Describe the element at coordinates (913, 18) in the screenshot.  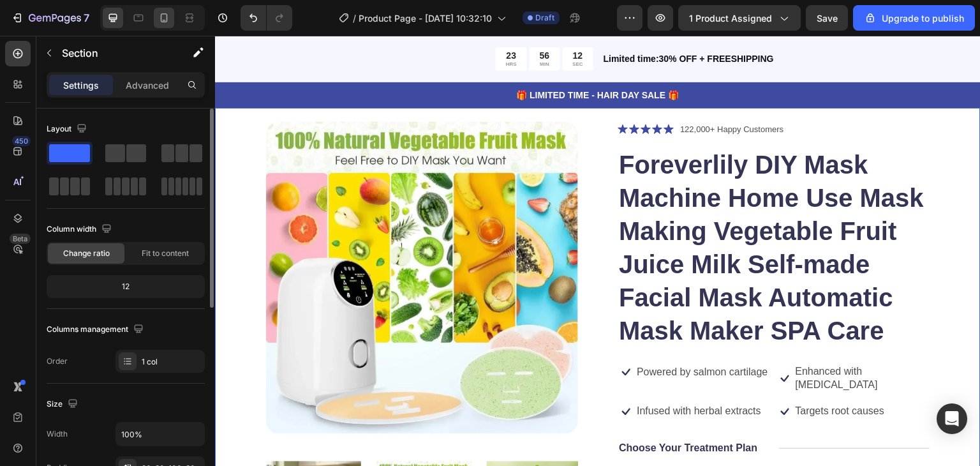
I see `div: Upgrade to publish` at that location.